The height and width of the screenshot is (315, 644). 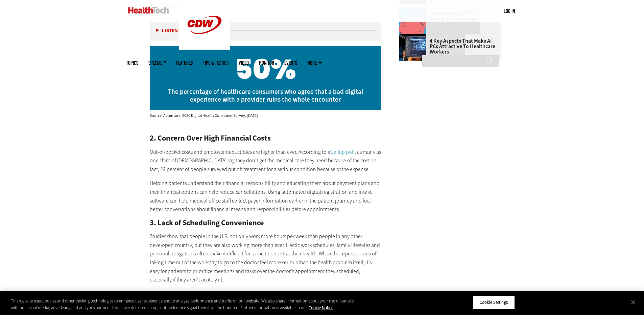 What do you see at coordinates (342, 152) in the screenshot?
I see `a: Gallup poll` at bounding box center [342, 152].